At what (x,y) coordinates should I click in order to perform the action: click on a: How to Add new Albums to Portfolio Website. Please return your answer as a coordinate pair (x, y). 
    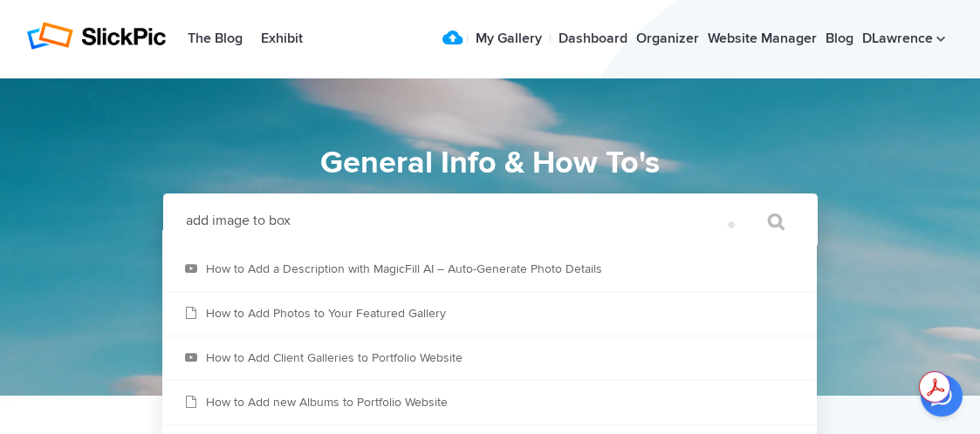
    Looking at the image, I should click on (489, 402).